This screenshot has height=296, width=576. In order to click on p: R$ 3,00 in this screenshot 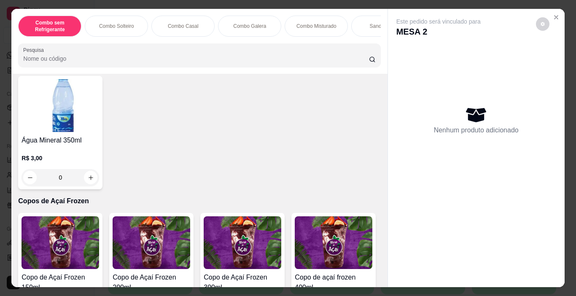, I will do `click(60, 158)`.